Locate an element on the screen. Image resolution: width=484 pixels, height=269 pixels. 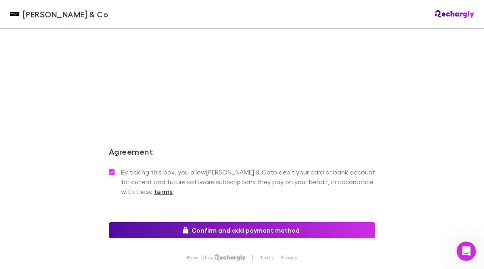
h3: Agreement is located at coordinates (242, 153).